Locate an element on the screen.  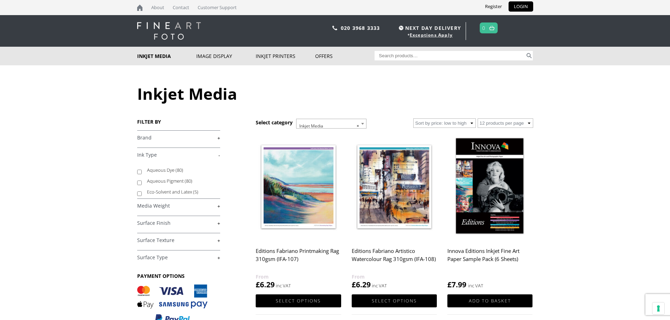
a: Editions Fabriano Printmaking Rag 310gsm (IFA-107) £6.29 is located at coordinates (298, 212).